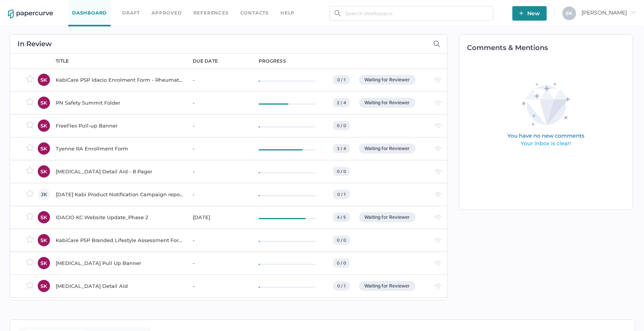 This screenshot has width=644, height=331. I want to click on div: JK, so click(44, 194).